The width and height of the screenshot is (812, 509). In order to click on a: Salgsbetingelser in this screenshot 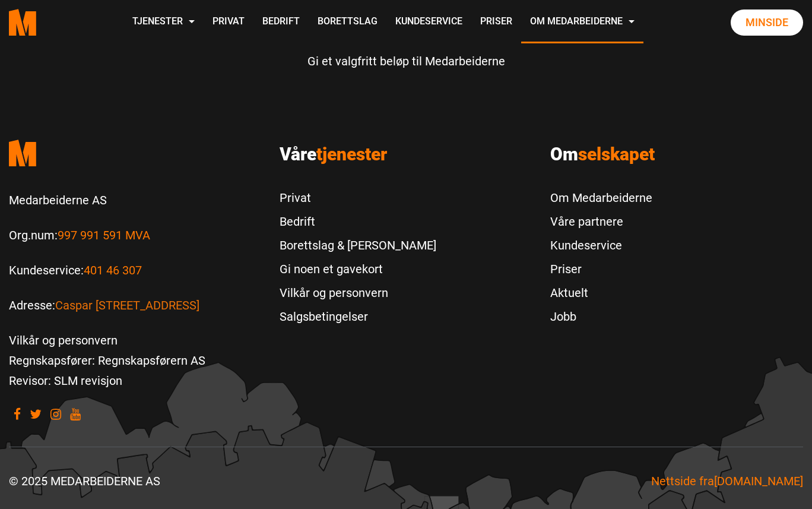, I will do `click(358, 317)`.